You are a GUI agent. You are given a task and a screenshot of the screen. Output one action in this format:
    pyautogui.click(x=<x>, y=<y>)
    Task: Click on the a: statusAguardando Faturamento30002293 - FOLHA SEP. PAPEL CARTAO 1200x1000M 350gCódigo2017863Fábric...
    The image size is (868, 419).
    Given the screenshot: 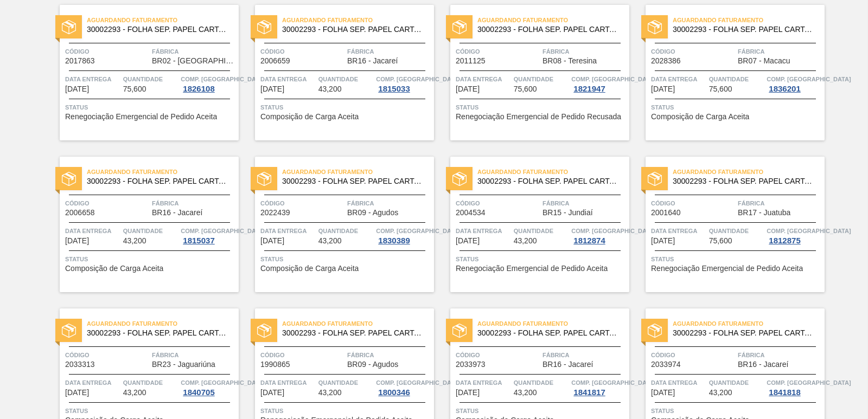 What is the action you would take?
    pyautogui.click(x=141, y=72)
    